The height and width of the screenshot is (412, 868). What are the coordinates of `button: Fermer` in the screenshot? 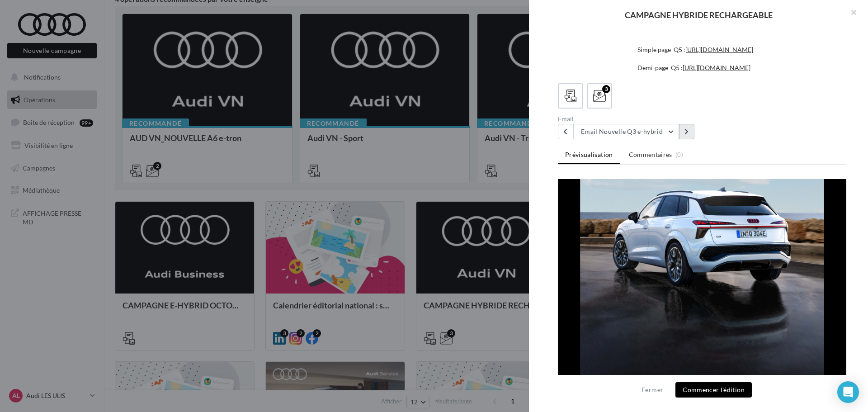 It's located at (653, 390).